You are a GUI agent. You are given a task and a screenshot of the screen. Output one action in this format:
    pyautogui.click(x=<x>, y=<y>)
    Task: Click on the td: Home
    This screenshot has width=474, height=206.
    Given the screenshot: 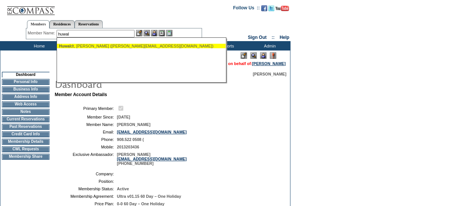 What is the action you would take?
    pyautogui.click(x=38, y=46)
    